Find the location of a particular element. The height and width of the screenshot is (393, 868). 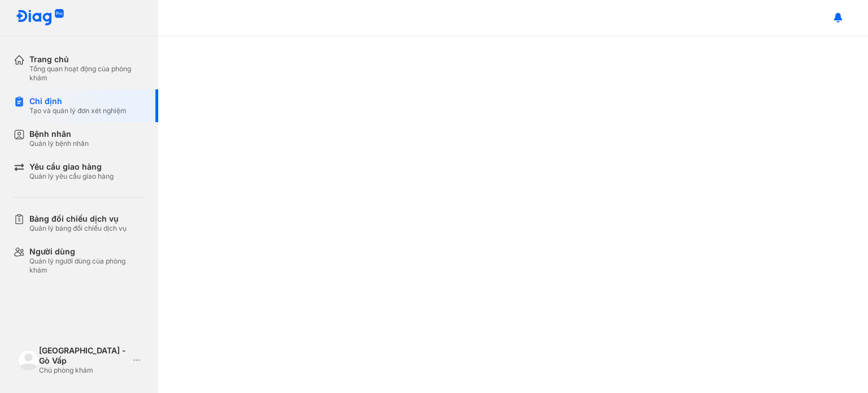

div: Bệnh nhân is located at coordinates (59, 134).